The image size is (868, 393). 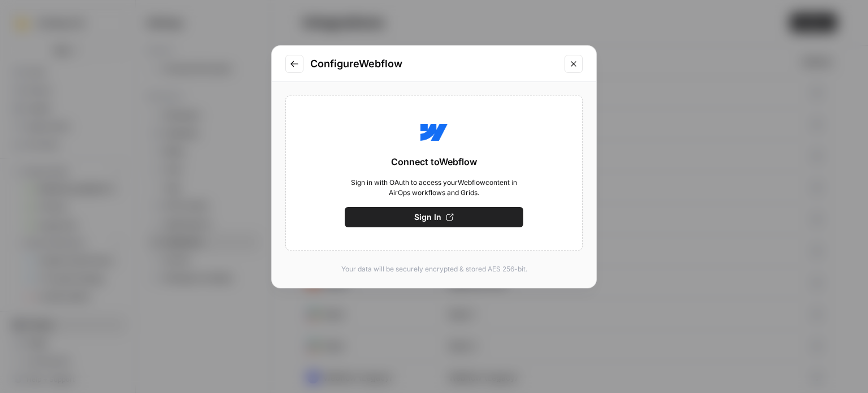 What do you see at coordinates (434, 132) in the screenshot?
I see `img: Webflow` at bounding box center [434, 132].